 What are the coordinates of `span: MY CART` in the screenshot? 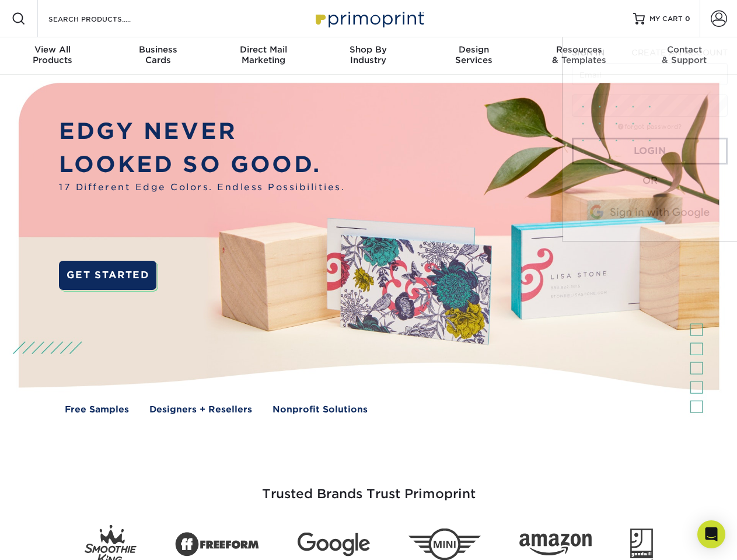 It's located at (666, 18).